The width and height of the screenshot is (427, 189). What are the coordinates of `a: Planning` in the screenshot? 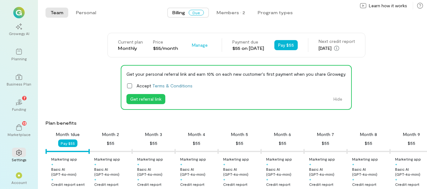 It's located at (19, 55).